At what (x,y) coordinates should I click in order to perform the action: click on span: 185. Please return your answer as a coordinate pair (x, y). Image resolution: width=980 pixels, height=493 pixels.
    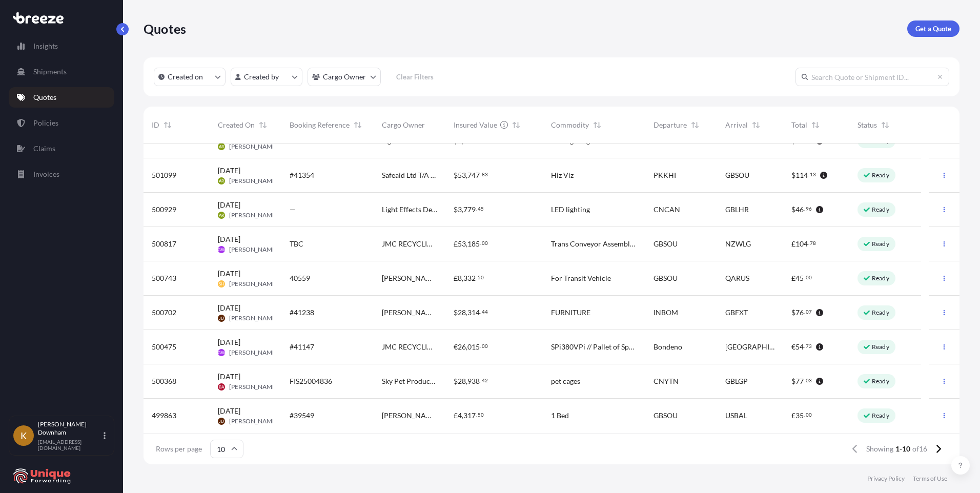
    Looking at the image, I should click on (473, 244).